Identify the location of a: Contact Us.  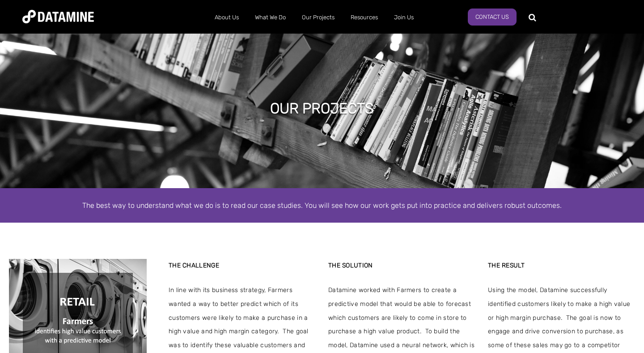
(492, 17).